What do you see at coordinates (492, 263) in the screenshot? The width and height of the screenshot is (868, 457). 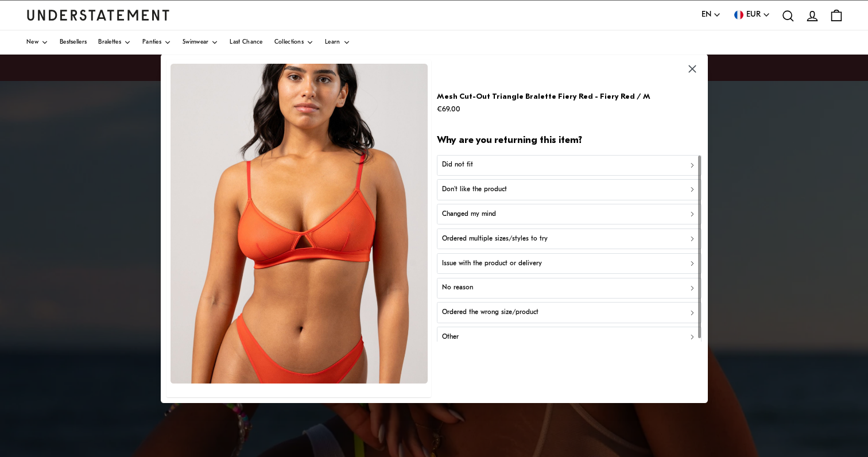 I see `p: Issue with the product or delivery` at bounding box center [492, 263].